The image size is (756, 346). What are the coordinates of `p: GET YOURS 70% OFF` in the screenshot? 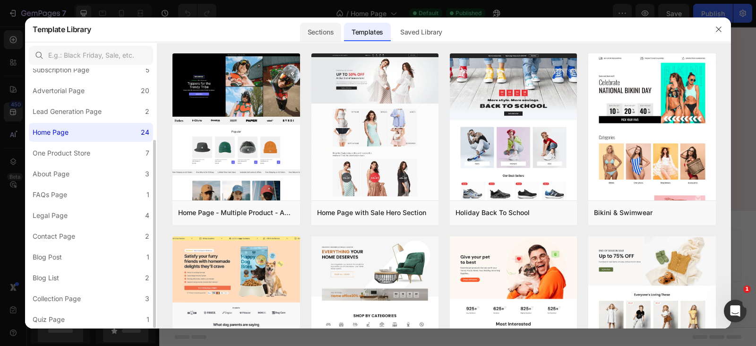 It's located at (155, 136).